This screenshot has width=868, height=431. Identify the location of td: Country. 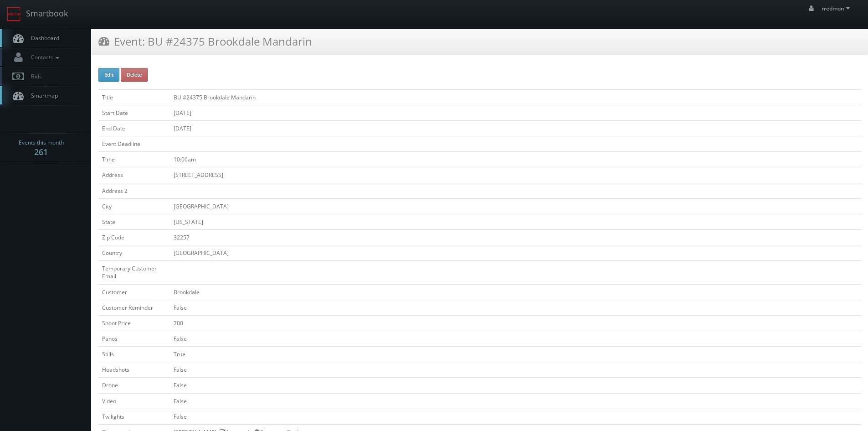
(134, 253).